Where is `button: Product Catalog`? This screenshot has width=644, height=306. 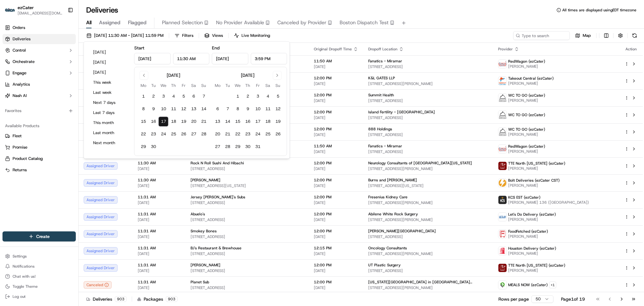 button: Product Catalog is located at coordinates (39, 159).